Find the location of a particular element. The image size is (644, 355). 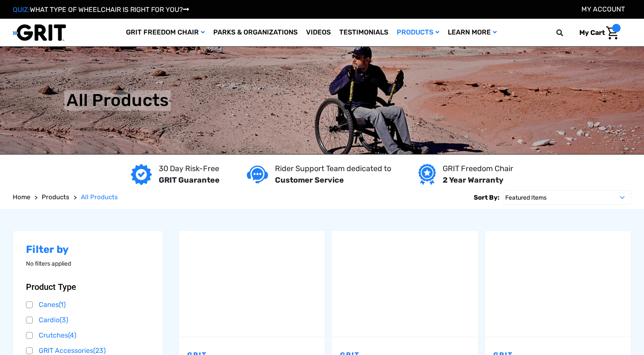

button: Toggle Product Type filter section is located at coordinates (88, 287).